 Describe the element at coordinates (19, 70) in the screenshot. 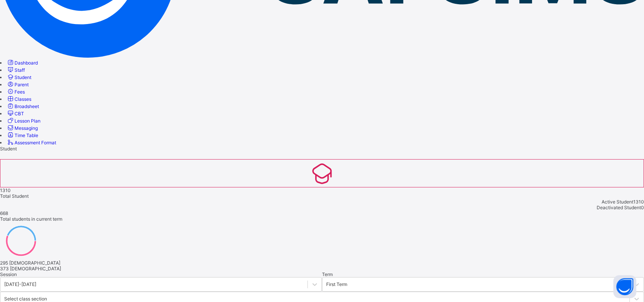

I see `span: Staff` at that location.